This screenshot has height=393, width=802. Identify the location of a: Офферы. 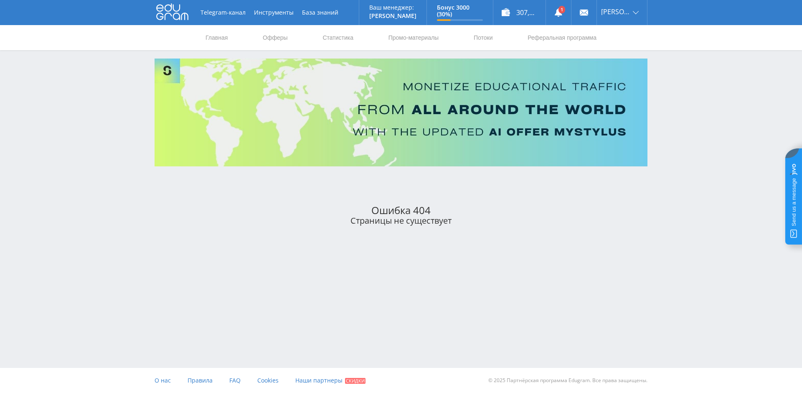
(275, 38).